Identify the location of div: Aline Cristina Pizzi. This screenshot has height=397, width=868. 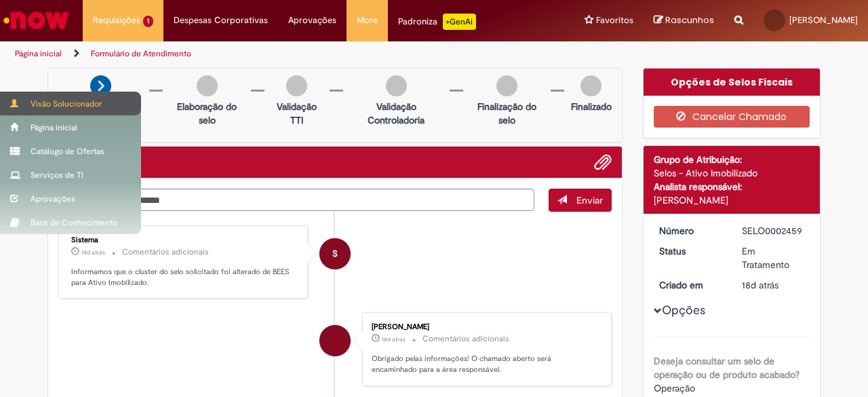
(335, 341).